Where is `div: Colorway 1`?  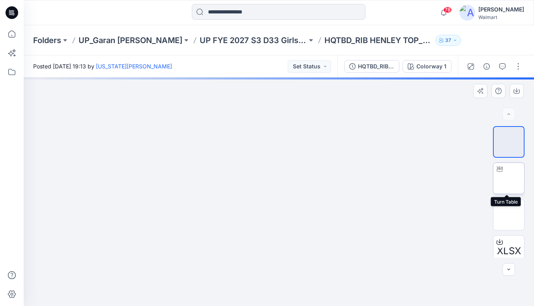
div: Colorway 1 is located at coordinates (432, 66).